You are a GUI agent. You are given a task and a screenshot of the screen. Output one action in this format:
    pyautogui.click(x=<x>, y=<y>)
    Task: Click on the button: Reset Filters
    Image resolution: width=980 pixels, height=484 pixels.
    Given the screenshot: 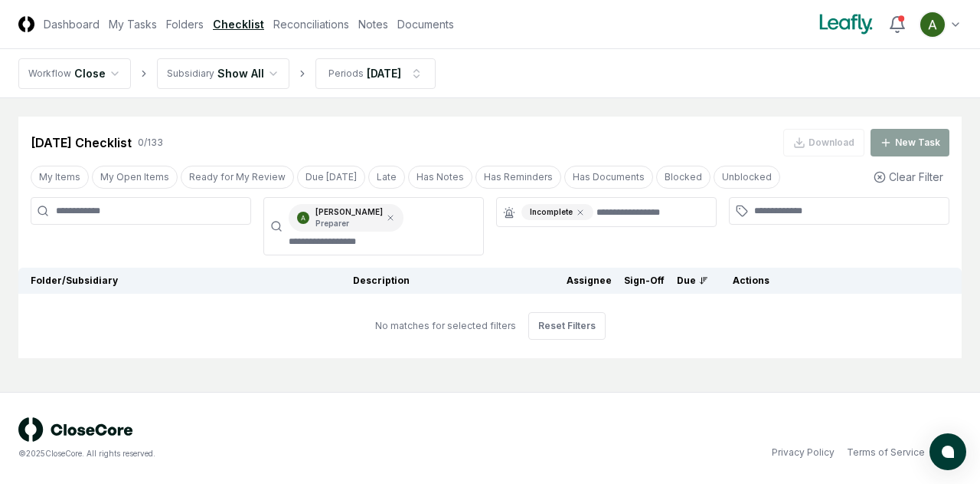 What is the action you would take?
    pyautogui.click(x=567, y=325)
    